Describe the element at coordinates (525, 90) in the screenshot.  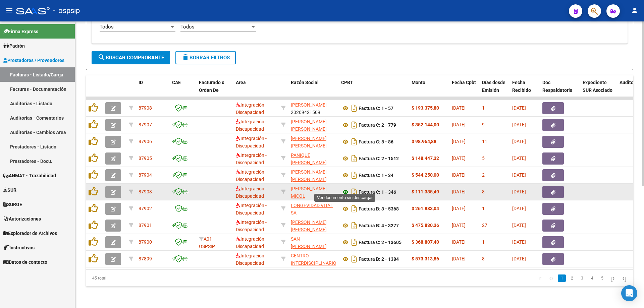
I see `datatable-header-cell: Fecha Recibido` at that location.